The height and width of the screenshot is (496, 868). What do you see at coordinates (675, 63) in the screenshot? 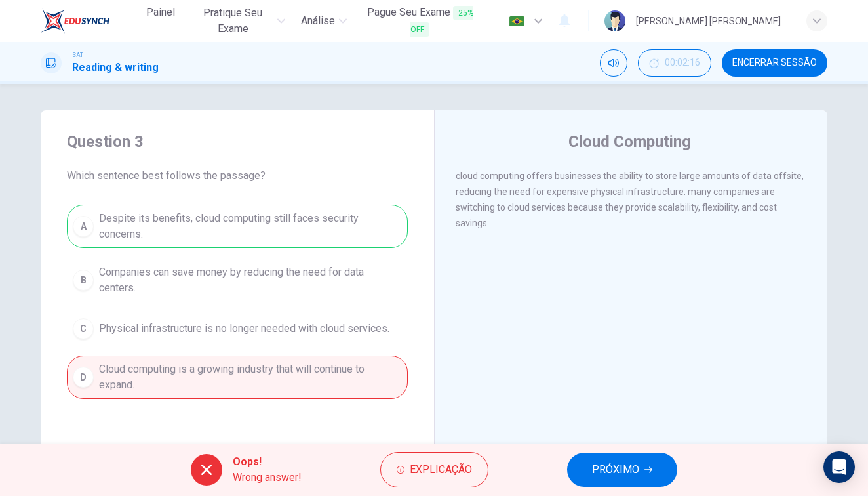
I see `button: 00:02:16` at bounding box center [675, 63].